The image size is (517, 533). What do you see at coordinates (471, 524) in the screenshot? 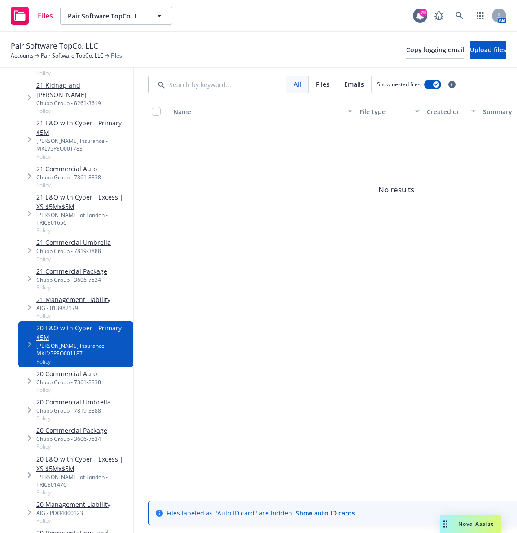
I see `button: Nova Assist` at bounding box center [471, 524].